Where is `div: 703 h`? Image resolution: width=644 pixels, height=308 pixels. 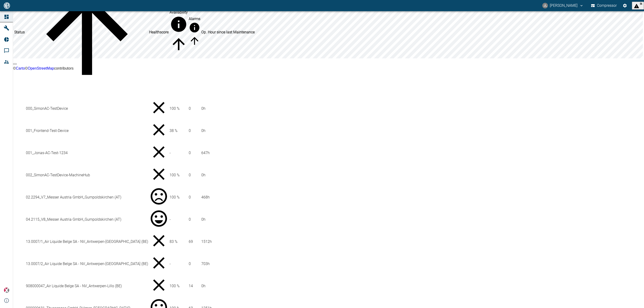 div: 703 h is located at coordinates (228, 264).